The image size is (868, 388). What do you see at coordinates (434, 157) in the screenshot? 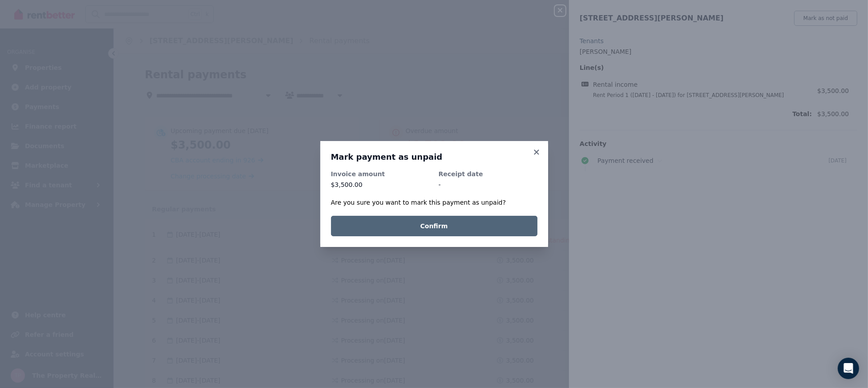
I see `h3: Mark payment as unpaid` at bounding box center [434, 157].